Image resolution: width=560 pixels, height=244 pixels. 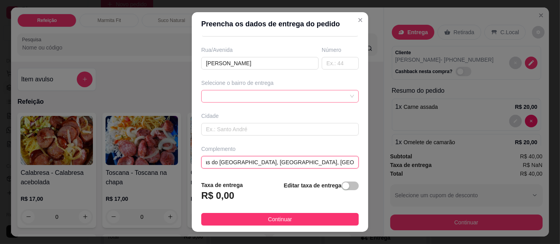 I want to click on strong: Editar taxa de entrega, so click(x=313, y=186).